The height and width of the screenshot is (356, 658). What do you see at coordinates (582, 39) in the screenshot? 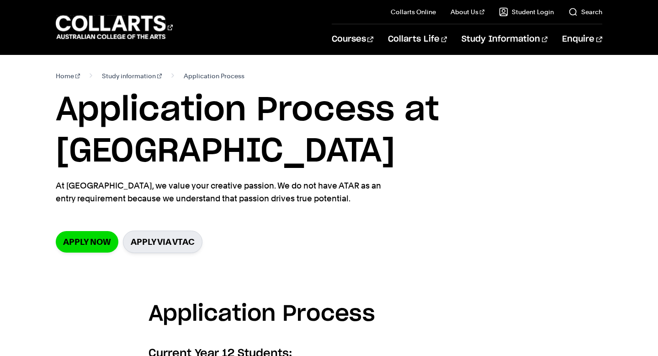
I see `a: Enquire` at bounding box center [582, 39].